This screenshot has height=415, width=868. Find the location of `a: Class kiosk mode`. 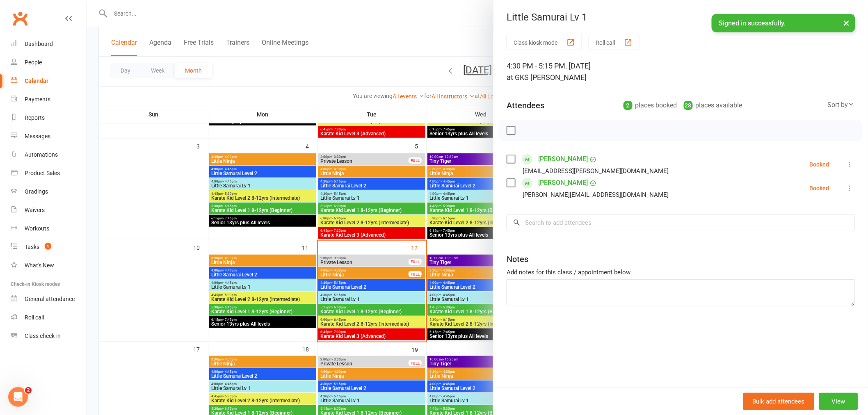

a: Class kiosk mode is located at coordinates (49, 336).